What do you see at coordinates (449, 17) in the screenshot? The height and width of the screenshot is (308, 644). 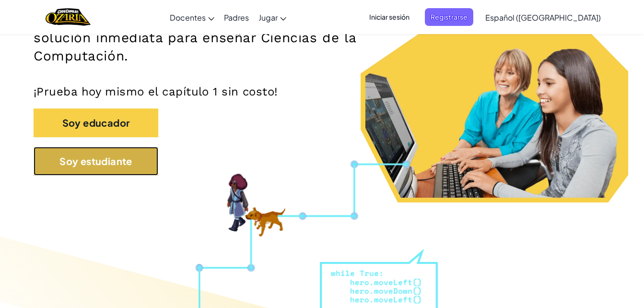 I see `span: Registrarse` at bounding box center [449, 17].